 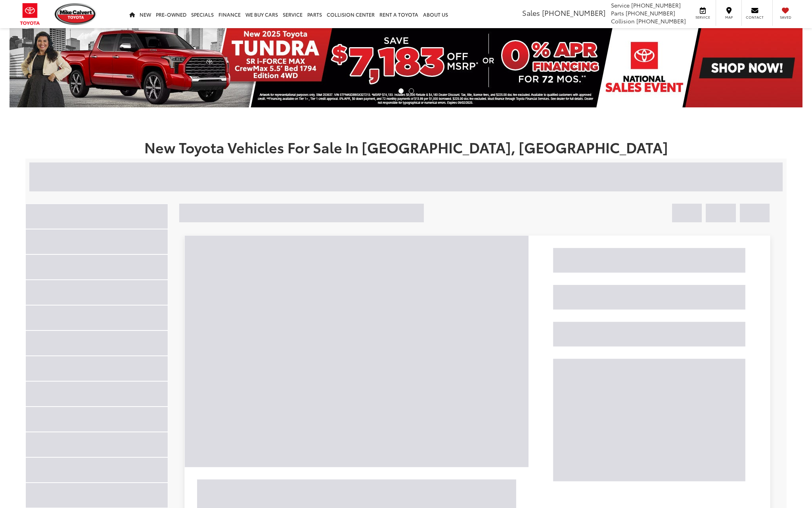 What do you see at coordinates (76, 14) in the screenshot?
I see `img: Mike Calvert Toyota` at bounding box center [76, 14].